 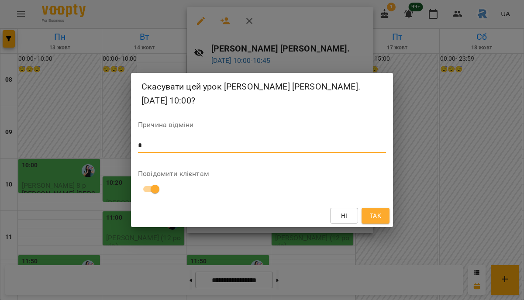 I want to click on button: Так, so click(x=375, y=216).